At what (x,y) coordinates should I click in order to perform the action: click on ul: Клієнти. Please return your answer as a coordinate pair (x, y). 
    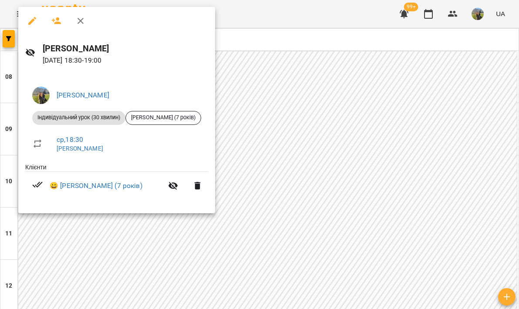
    Looking at the image, I should click on (117, 183).